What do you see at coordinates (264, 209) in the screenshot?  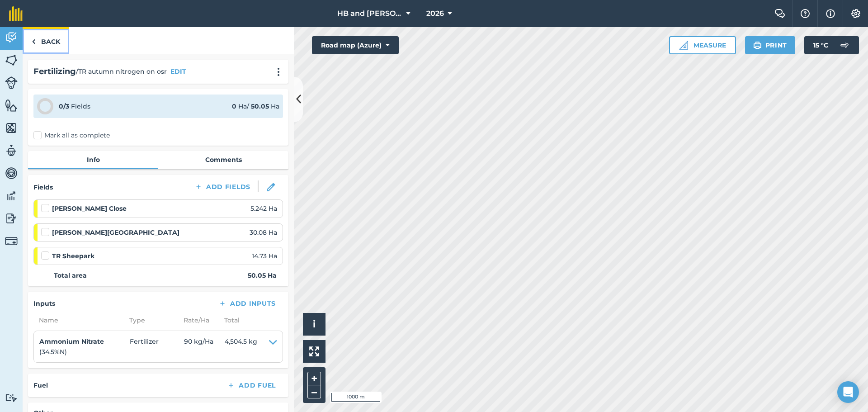 I see `span: 5.242 Ha` at bounding box center [264, 209].